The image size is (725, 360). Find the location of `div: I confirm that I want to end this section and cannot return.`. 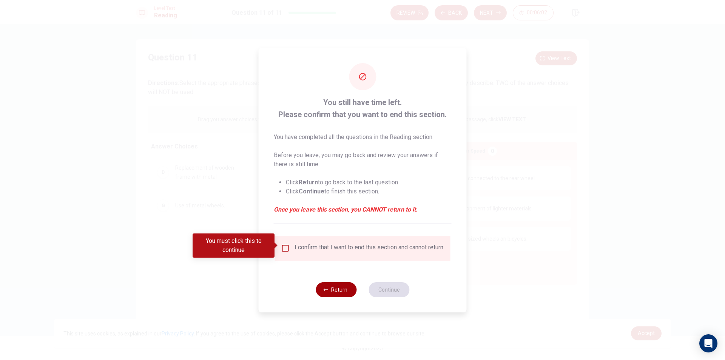

div: I confirm that I want to end this section and cannot return. is located at coordinates (369, 248).